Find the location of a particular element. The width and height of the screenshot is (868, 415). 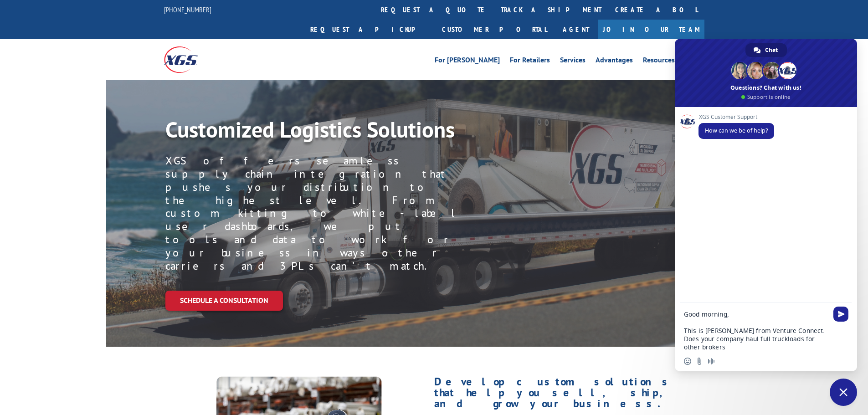

a: Resources is located at coordinates (659, 62).